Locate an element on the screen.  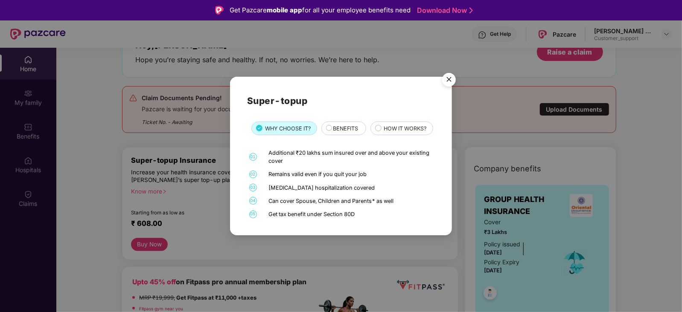
div: Get tax benefit under Section 80D is located at coordinates (350, 214).